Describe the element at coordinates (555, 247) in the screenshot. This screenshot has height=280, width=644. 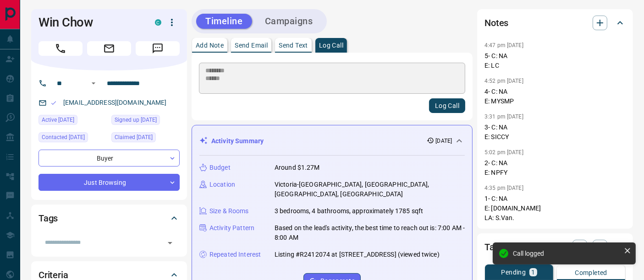
I see `div: Tasks` at that location.